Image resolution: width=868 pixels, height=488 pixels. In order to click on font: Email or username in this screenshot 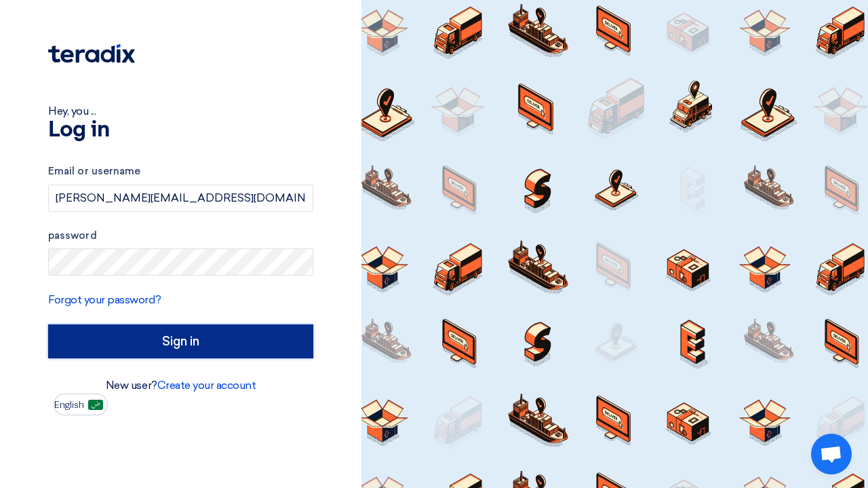, I will do `click(94, 171)`.